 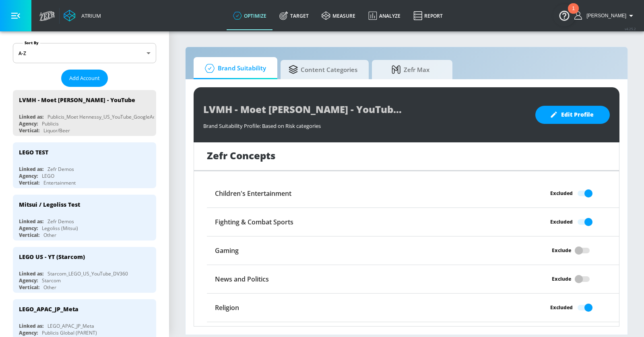 What do you see at coordinates (254, 222) in the screenshot?
I see `h6: Fighting & Combat Sports` at bounding box center [254, 222].